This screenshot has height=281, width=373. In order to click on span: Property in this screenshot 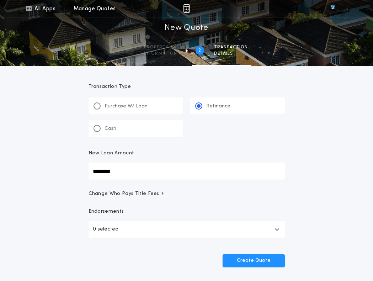, I will do `click(160, 47)`.